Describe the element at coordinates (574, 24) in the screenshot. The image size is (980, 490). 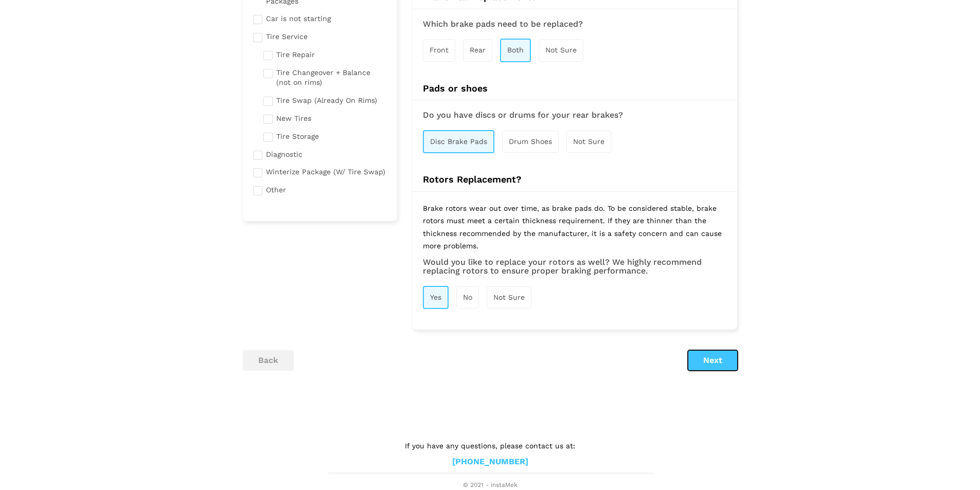
I see `h3: Which brake pads need to be replaced?` at that location.